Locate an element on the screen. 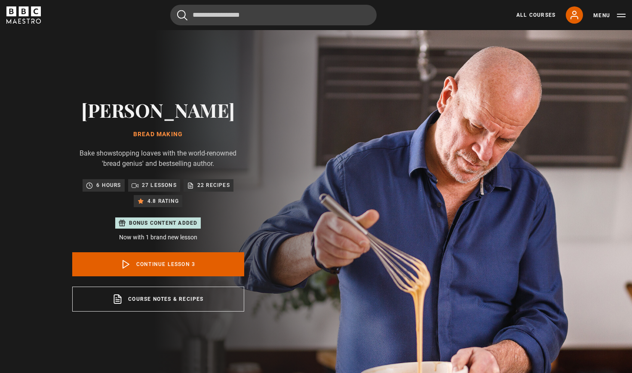 The height and width of the screenshot is (373, 632). a: All Courses is located at coordinates (536, 15).